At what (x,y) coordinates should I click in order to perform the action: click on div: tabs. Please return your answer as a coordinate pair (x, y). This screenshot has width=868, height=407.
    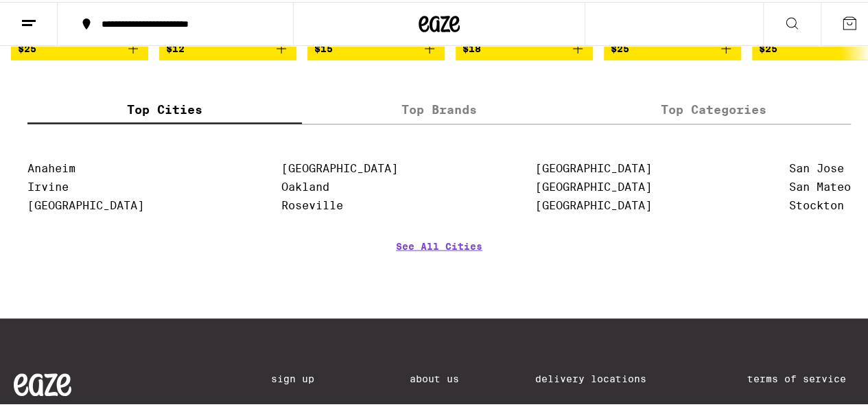
    Looking at the image, I should click on (439, 108).